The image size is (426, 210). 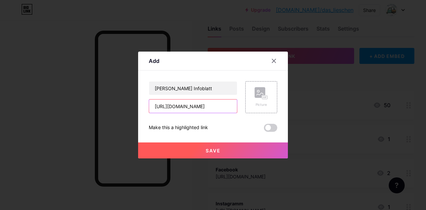 What do you see at coordinates (193, 88) in the screenshot?
I see `input: Title` at bounding box center [193, 88].